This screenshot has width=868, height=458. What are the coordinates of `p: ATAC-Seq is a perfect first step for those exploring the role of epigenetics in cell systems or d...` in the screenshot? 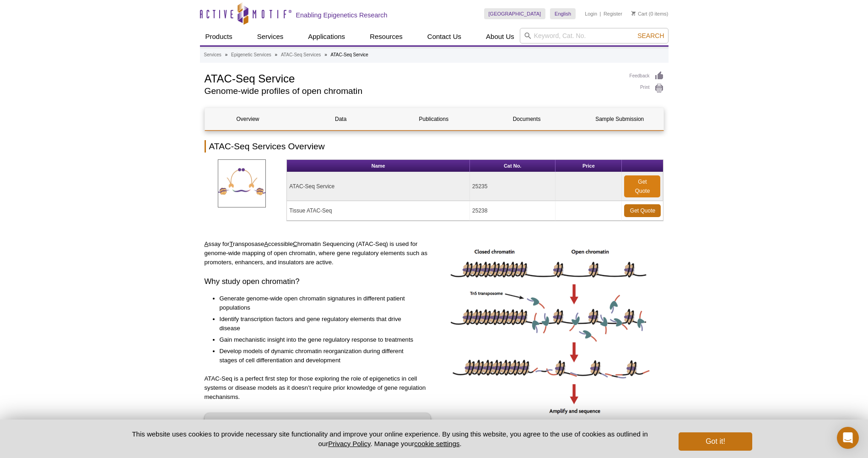 It's located at (318, 388).